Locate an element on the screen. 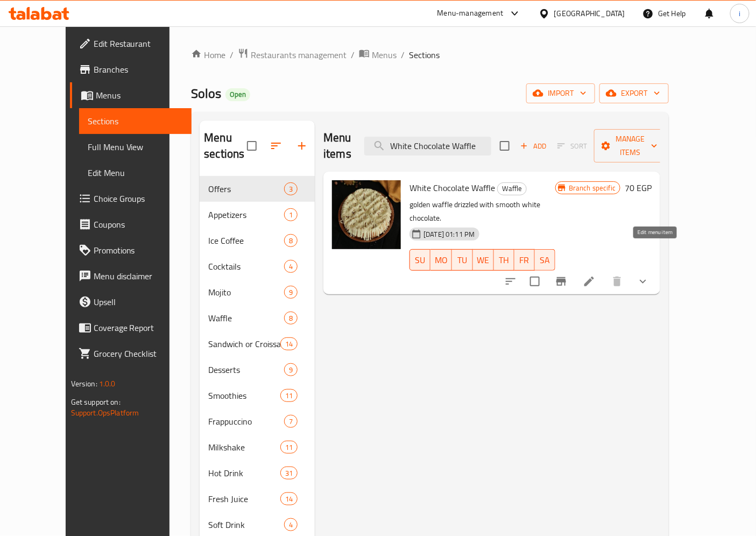  span: Coupons is located at coordinates (138, 225).